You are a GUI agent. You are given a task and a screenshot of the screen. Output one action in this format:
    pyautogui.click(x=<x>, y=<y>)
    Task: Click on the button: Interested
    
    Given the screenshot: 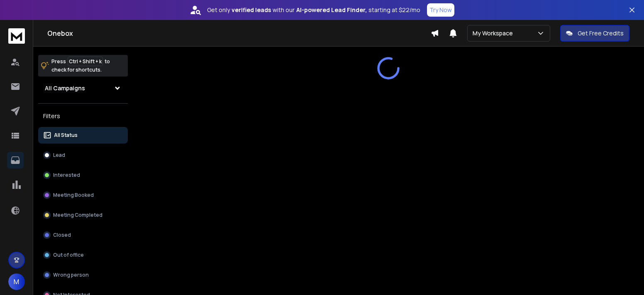 What is the action you would take?
    pyautogui.click(x=83, y=175)
    